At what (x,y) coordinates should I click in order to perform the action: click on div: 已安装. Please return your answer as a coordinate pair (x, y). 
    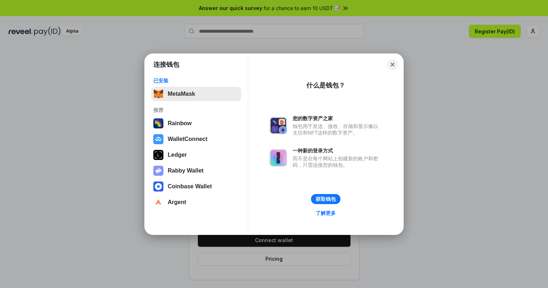
    Looking at the image, I should click on (196, 81).